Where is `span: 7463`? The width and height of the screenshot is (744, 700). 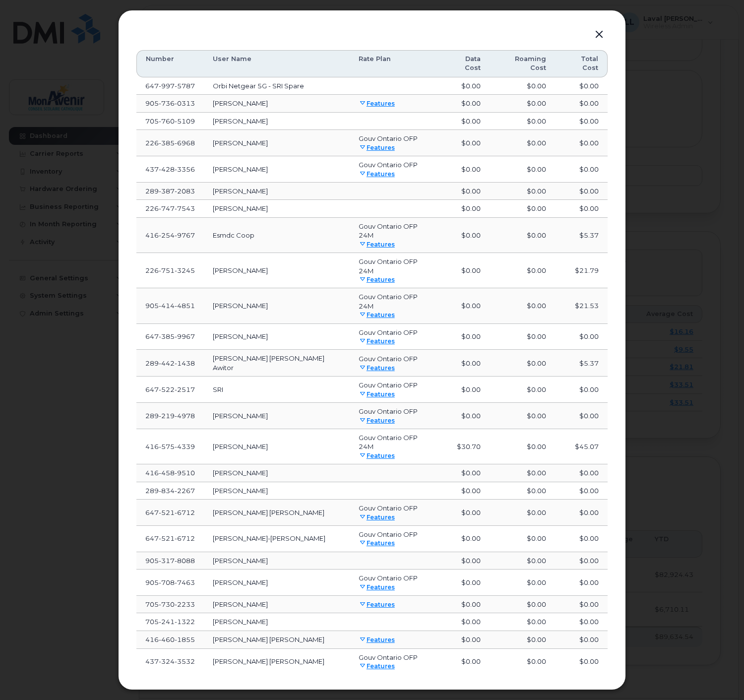 span: 7463 is located at coordinates (185, 583).